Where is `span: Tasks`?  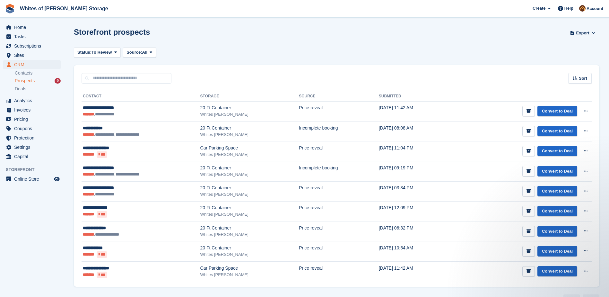
span: Tasks is located at coordinates (33, 37).